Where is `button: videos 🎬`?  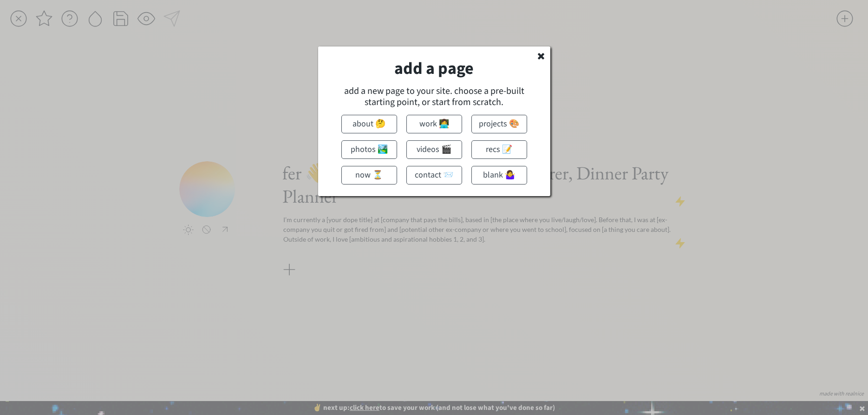 button: videos 🎬 is located at coordinates (434, 150).